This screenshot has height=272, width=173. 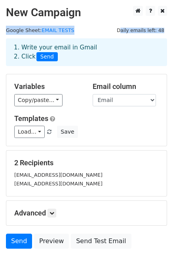 What do you see at coordinates (29, 132) in the screenshot?
I see `a: Load...` at bounding box center [29, 132].